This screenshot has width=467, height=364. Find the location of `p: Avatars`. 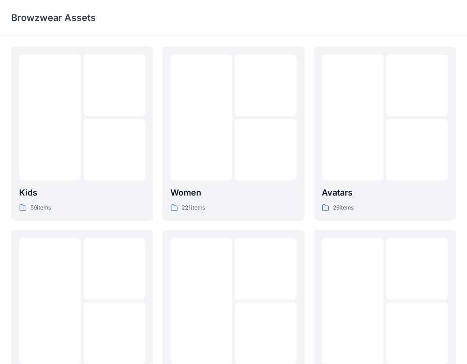

p: Avatars is located at coordinates (385, 193).